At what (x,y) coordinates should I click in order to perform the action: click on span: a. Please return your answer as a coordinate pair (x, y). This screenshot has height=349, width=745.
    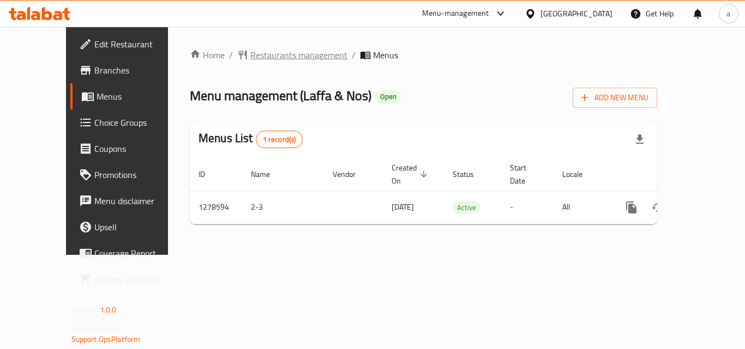
    Looking at the image, I should click on (728, 14).